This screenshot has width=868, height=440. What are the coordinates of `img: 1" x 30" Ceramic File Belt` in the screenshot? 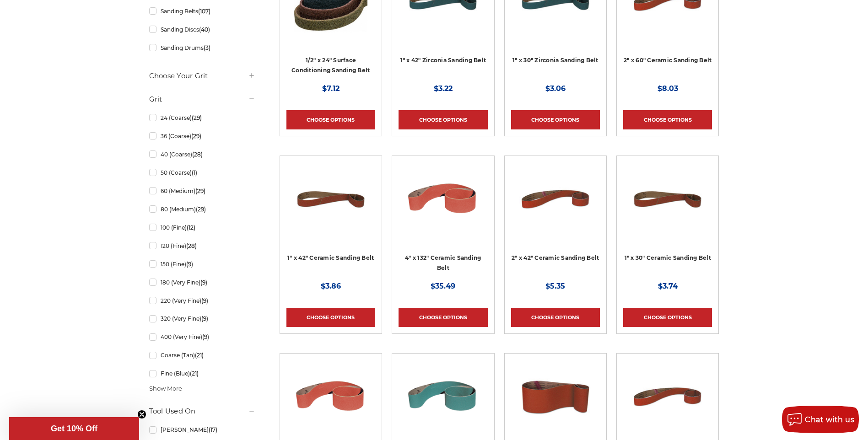 It's located at (668, 199).